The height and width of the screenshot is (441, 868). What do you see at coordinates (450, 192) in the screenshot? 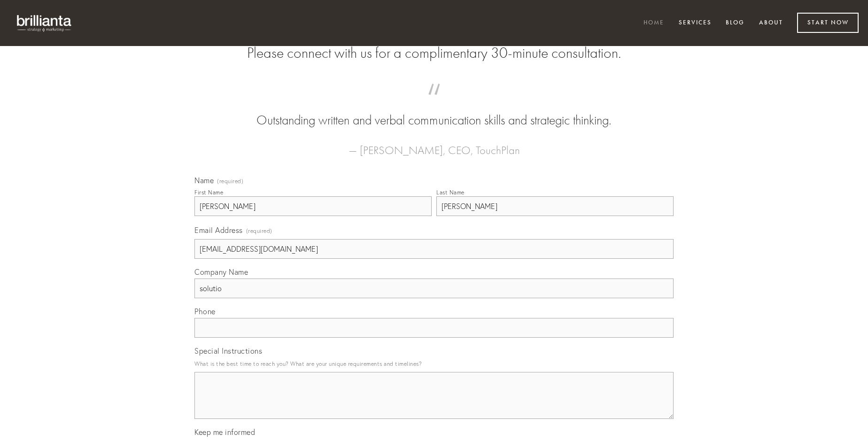
I see `div: Last Name` at bounding box center [450, 192].